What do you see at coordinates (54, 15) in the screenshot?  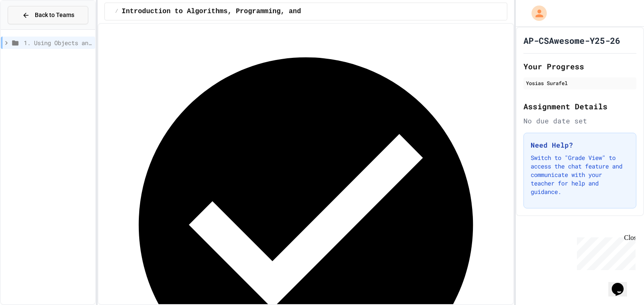 I see `span: Back to Teams` at bounding box center [54, 15].